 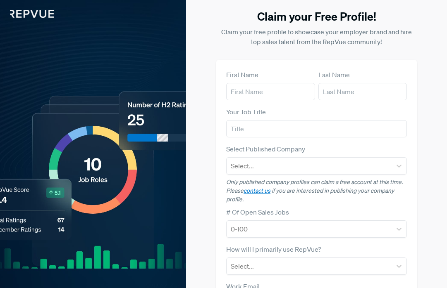 I want to click on label: Your Job Title, so click(x=246, y=112).